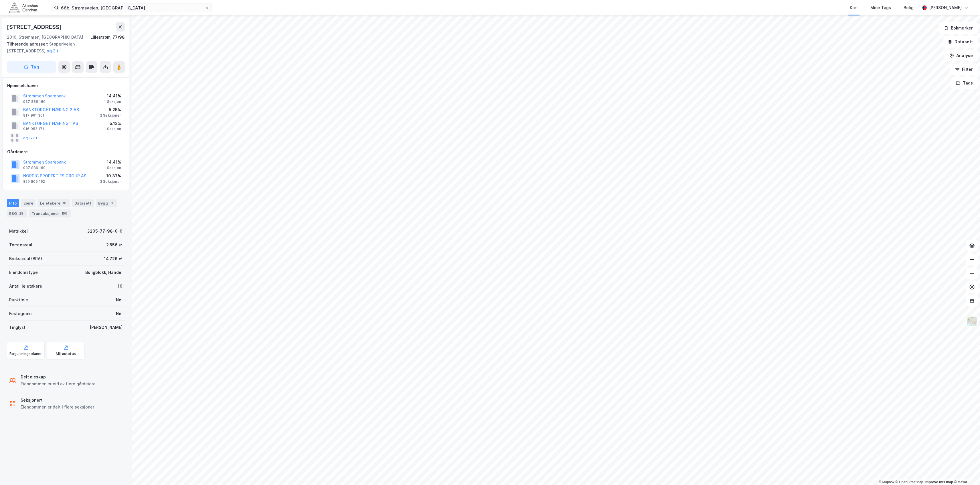 The height and width of the screenshot is (485, 980). What do you see at coordinates (34, 116) in the screenshot?
I see `div: 917 961 301` at bounding box center [34, 116].